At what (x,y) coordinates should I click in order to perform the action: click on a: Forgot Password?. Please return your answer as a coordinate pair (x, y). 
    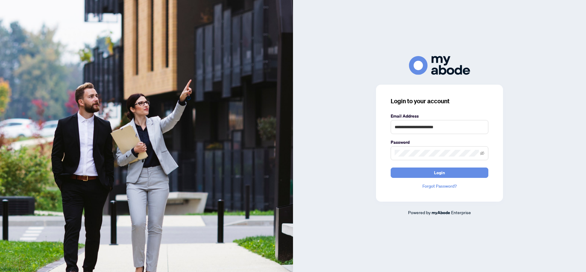
    Looking at the image, I should click on (439, 186).